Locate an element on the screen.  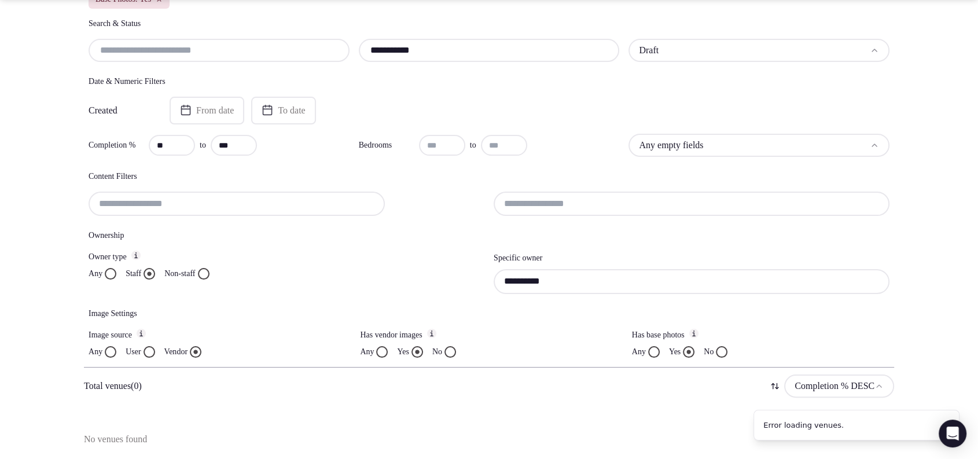
h4: Content Filters is located at coordinates (489, 176).